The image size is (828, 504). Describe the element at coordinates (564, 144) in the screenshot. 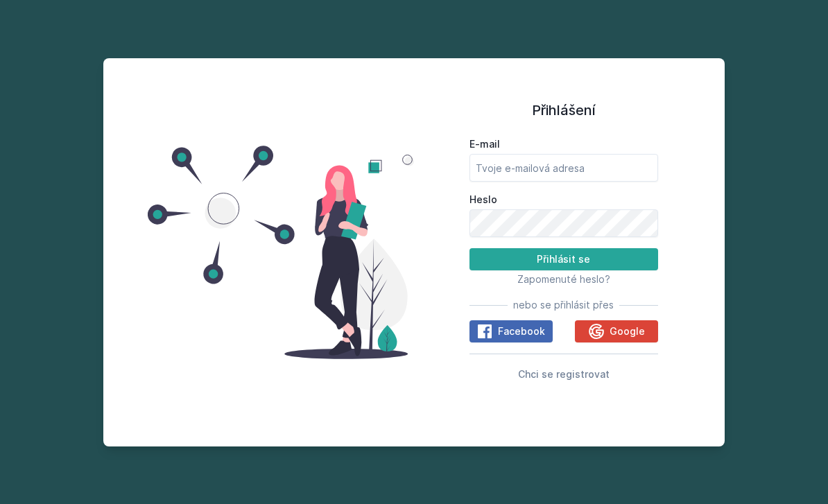

I see `label: E-mail` at that location.